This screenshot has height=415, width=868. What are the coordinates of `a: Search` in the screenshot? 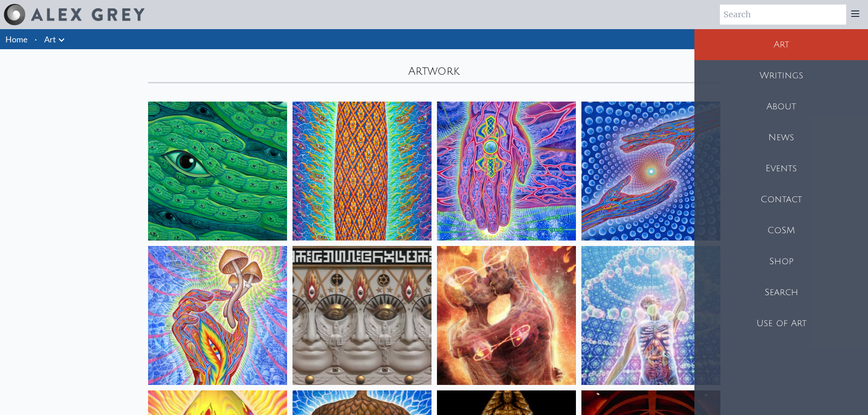 It's located at (781, 292).